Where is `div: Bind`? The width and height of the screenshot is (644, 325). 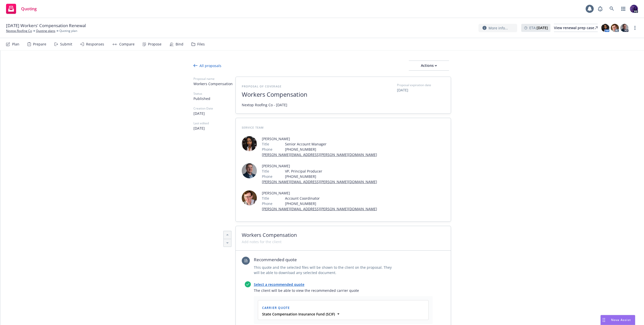 div: Bind is located at coordinates (179, 44).